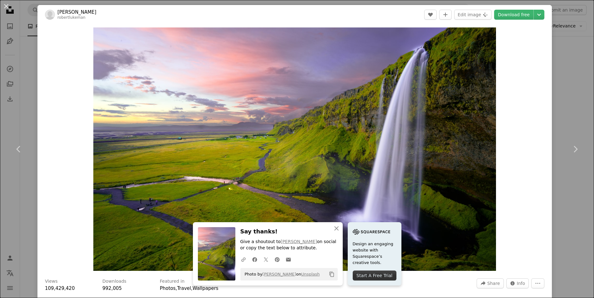 This screenshot has width=594, height=298. What do you see at coordinates (294, 149) in the screenshot?
I see `img: waterfalls at daytime` at bounding box center [294, 149].